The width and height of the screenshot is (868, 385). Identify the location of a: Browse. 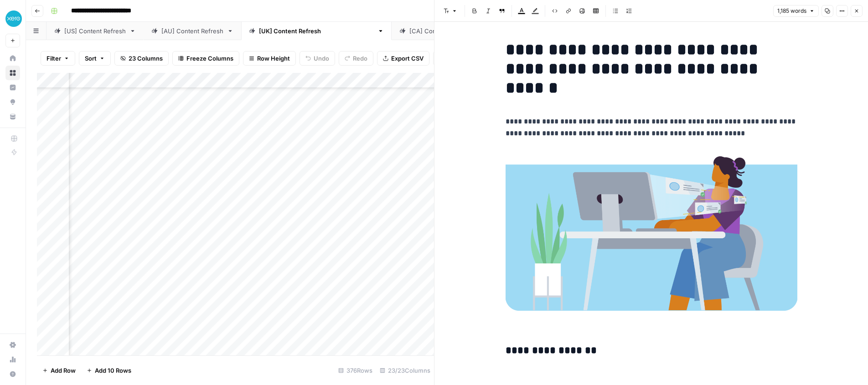
(13, 73).